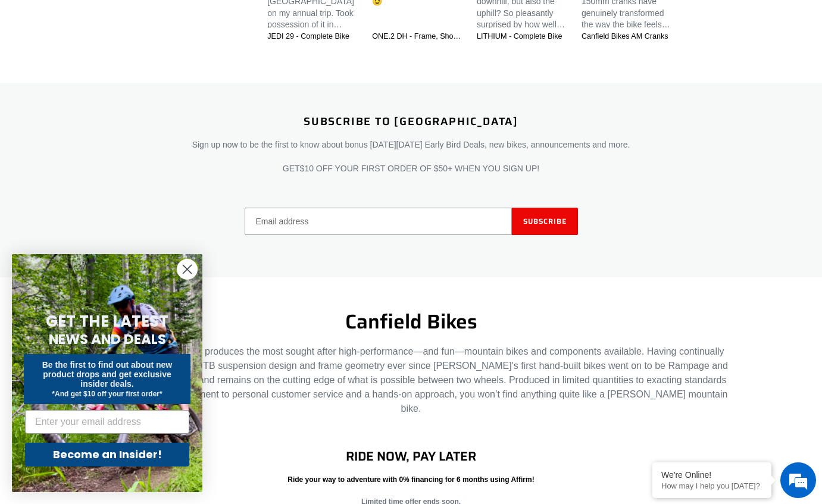 The width and height of the screenshot is (822, 504). Describe the element at coordinates (522, 37) in the screenshot. I see `a: LITHIUM - Complete Bike` at that location.